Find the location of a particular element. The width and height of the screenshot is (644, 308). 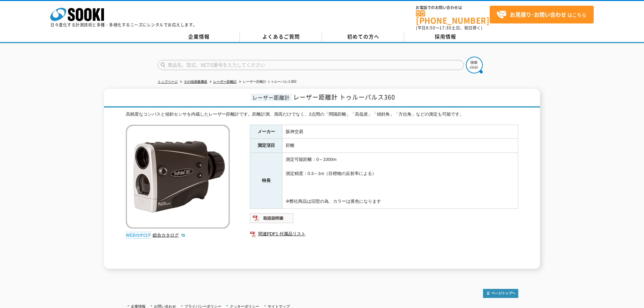

a: 関連PDF1 付属品リスト is located at coordinates (384, 234).